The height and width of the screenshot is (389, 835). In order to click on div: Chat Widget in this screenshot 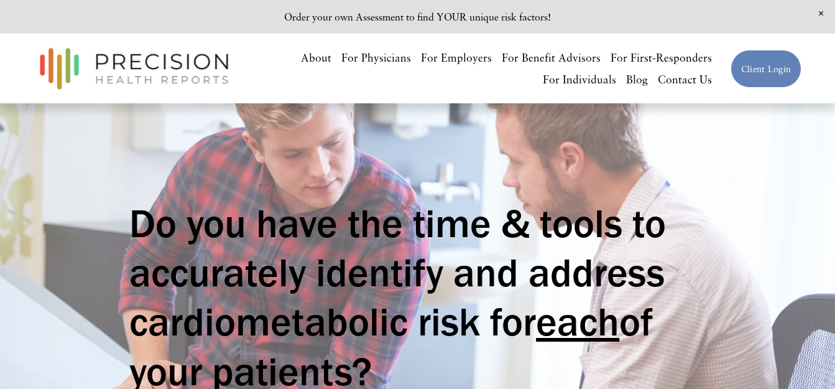, I will do `click(804, 359)`.